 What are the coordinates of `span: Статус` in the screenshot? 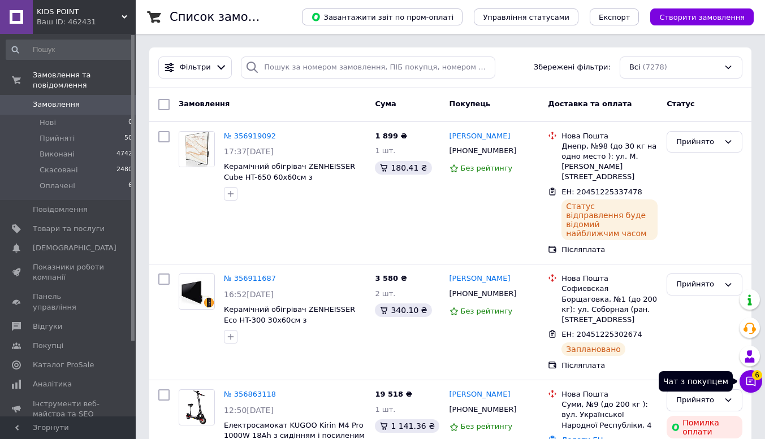 It's located at (681, 103).